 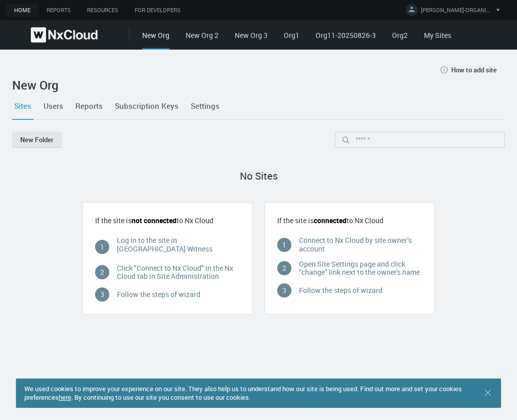 I want to click on a: New Org 2, so click(x=202, y=35).